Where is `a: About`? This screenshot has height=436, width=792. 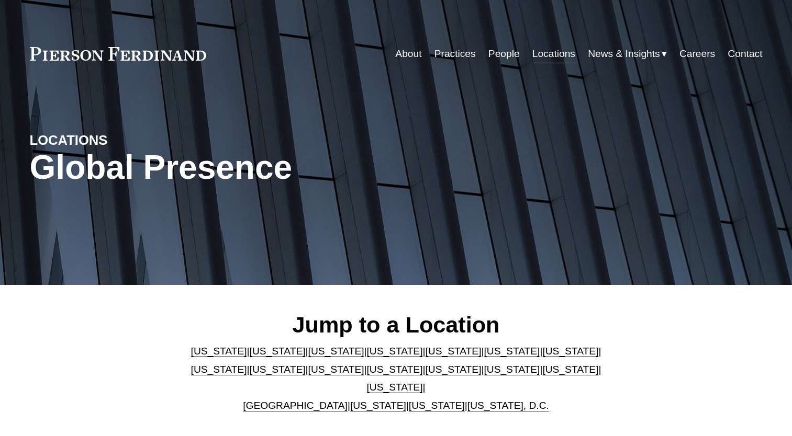
a: About is located at coordinates (408, 54).